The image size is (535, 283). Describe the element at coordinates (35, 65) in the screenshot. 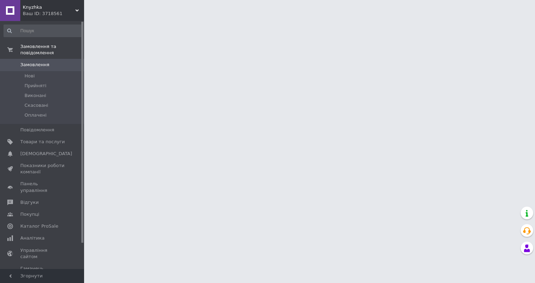

I see `span: Замовлення` at that location.